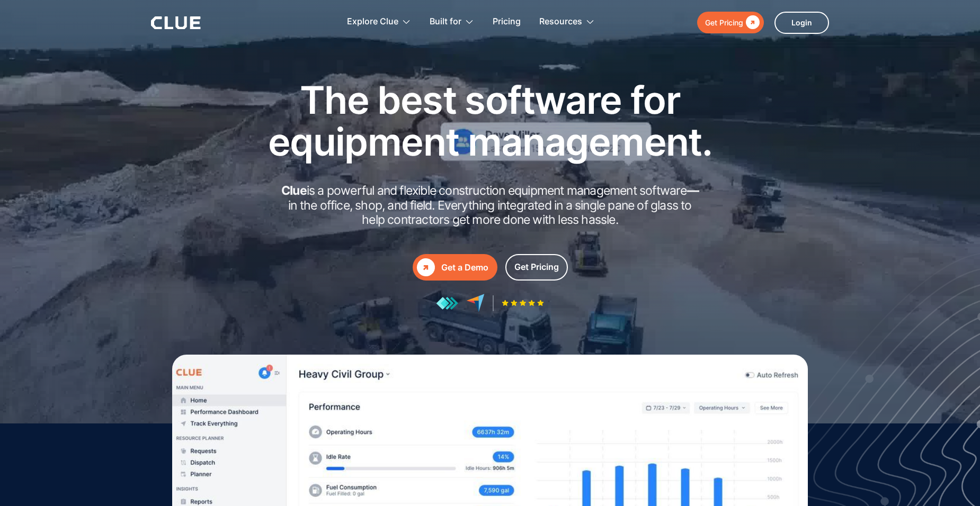 The width and height of the screenshot is (980, 506). Describe the element at coordinates (490, 121) in the screenshot. I see `h1: The best software for equipment management.` at that location.